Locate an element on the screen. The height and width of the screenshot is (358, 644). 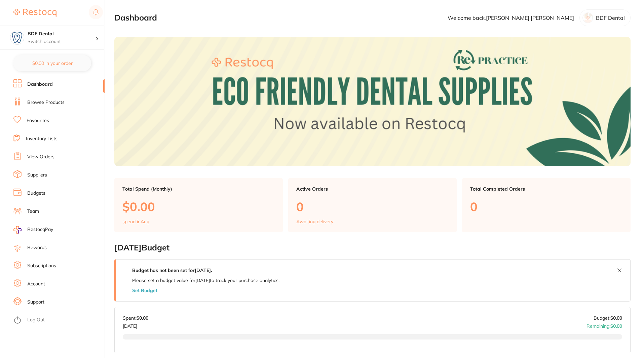
a: Browse Products is located at coordinates (46, 103).